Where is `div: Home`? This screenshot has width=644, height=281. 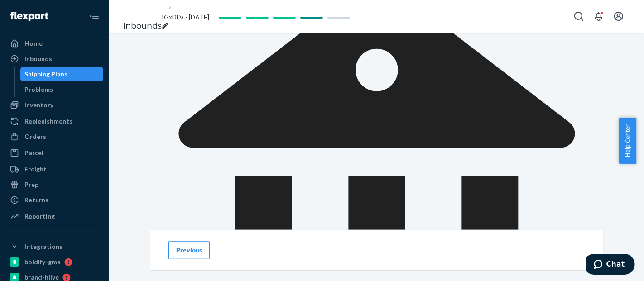 div: Home is located at coordinates (34, 43).